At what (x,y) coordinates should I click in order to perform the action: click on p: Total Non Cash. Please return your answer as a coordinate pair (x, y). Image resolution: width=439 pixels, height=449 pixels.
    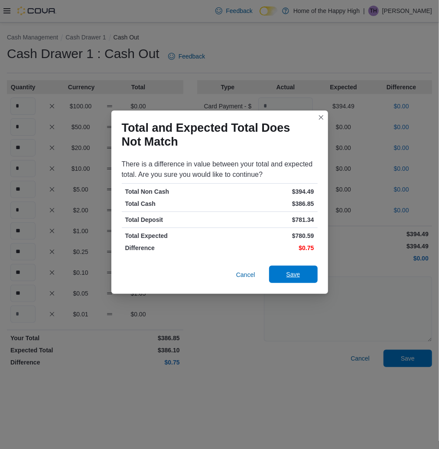
    Looking at the image, I should click on (172, 192).